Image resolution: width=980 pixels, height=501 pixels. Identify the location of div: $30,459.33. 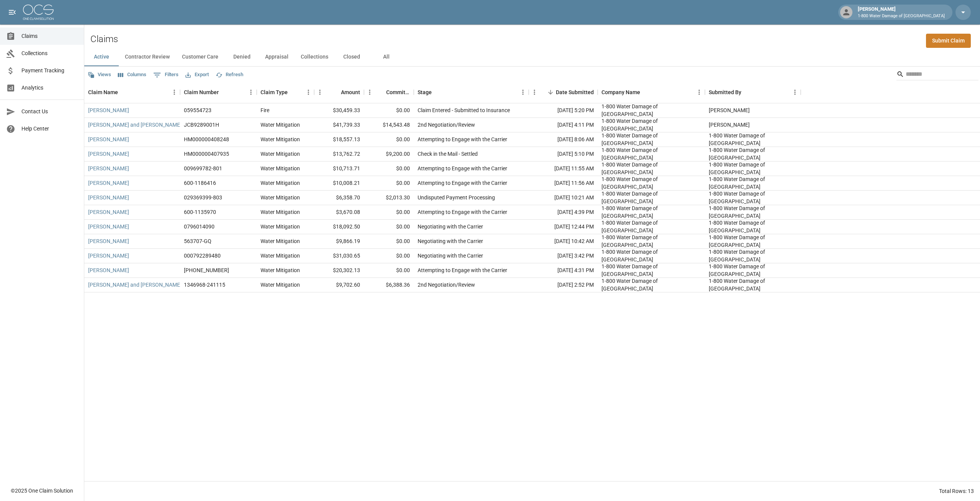
(339, 111).